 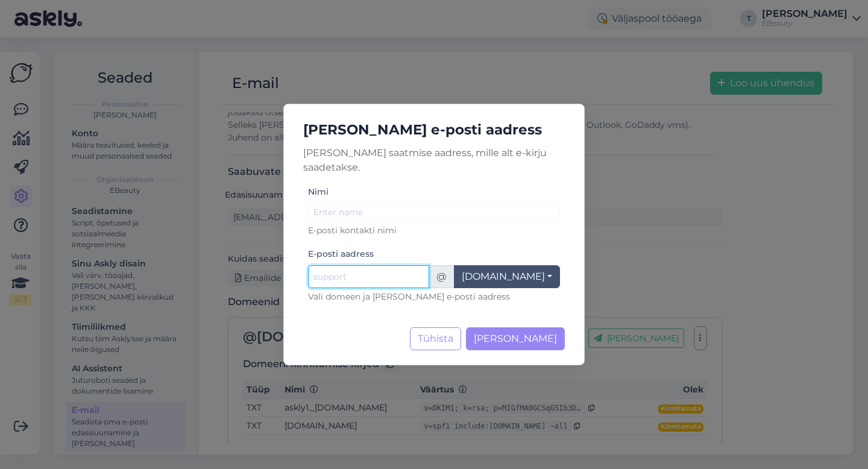 I want to click on input: Enter name, so click(x=434, y=212).